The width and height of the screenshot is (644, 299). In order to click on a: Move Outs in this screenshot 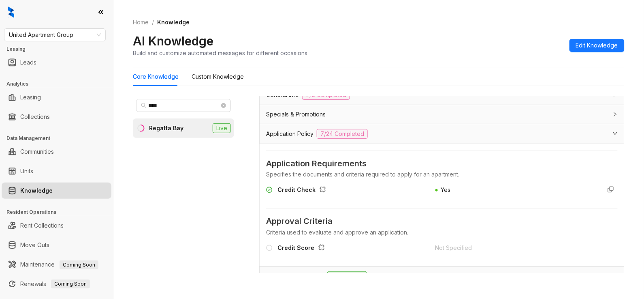, I will do `click(35, 245)`.